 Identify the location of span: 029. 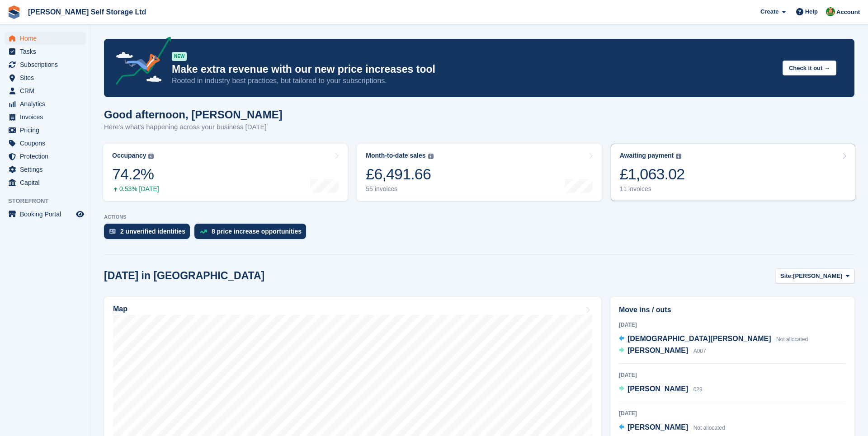
(698, 390).